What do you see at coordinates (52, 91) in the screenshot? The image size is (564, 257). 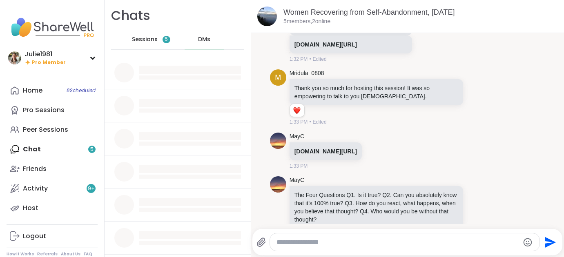 I see `a: Home8Scheduled` at bounding box center [52, 91].